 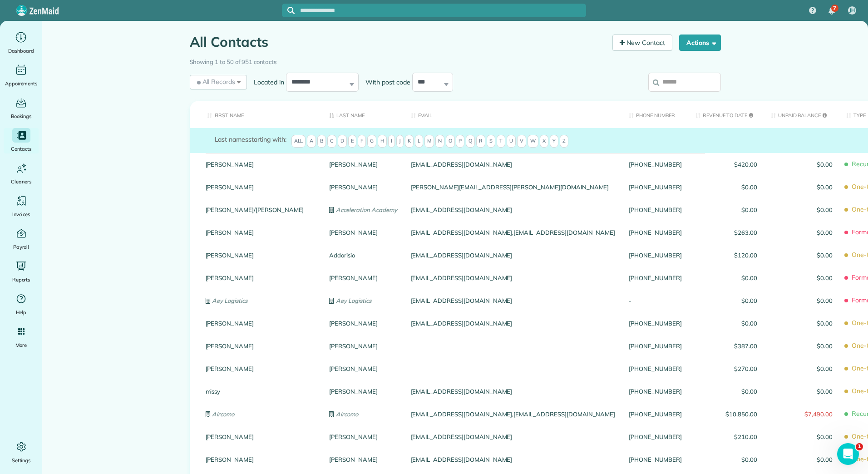 What do you see at coordinates (386, 82) in the screenshot?
I see `label: With post code` at bounding box center [386, 82].